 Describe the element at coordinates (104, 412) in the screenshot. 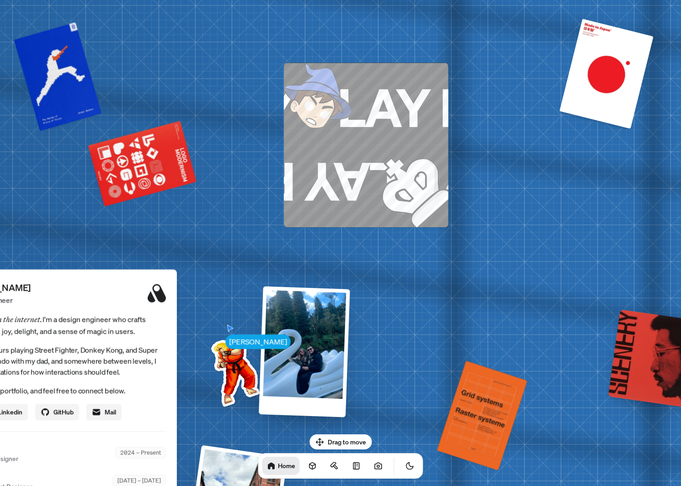

I see `a: Mail` at that location.